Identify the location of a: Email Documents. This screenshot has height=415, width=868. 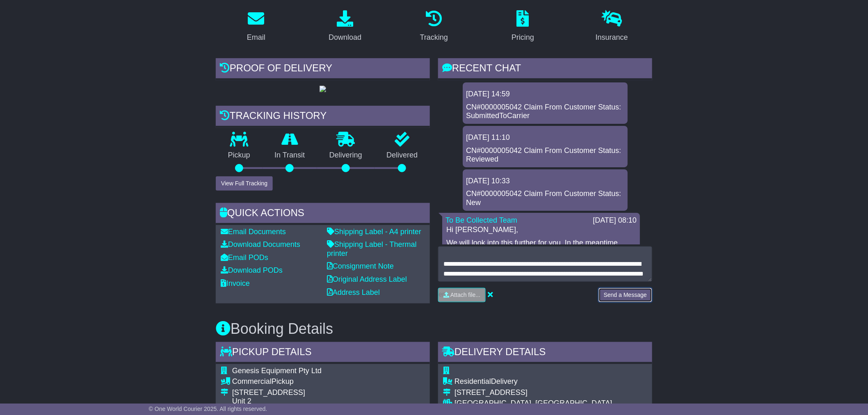
(253, 232).